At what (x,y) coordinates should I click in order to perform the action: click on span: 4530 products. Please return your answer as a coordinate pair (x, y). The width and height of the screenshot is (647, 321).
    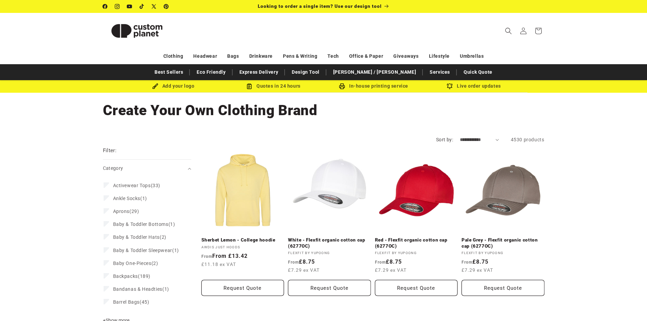
    Looking at the image, I should click on (527, 140).